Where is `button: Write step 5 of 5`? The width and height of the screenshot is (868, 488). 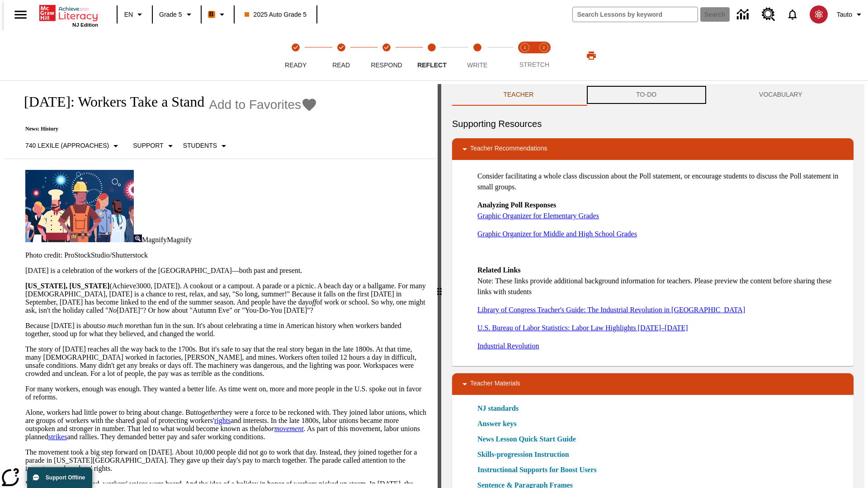 button: Write step 5 of 5 is located at coordinates (477, 56).